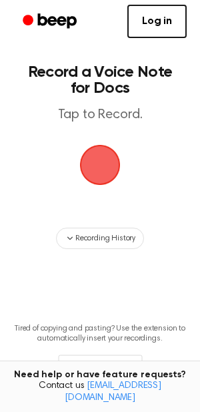 This screenshot has height=412, width=200. Describe the element at coordinates (100, 165) in the screenshot. I see `button: Beep Logo` at that location.